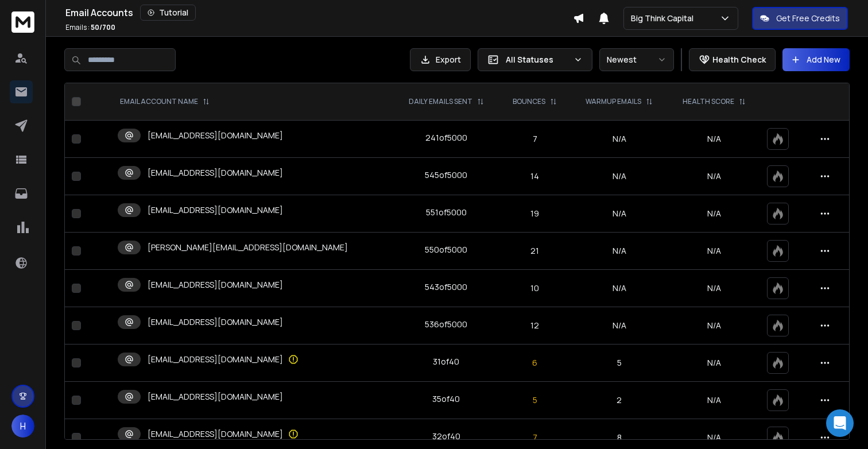  Describe the element at coordinates (840, 423) in the screenshot. I see `div: Open Intercom Messenger` at that location.